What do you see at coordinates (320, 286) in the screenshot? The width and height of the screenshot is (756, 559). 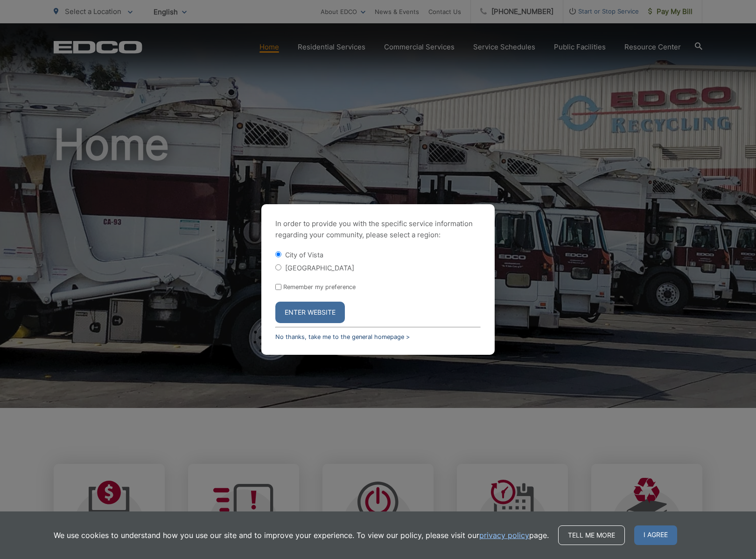 I see `label: Remember my preference` at bounding box center [320, 286].